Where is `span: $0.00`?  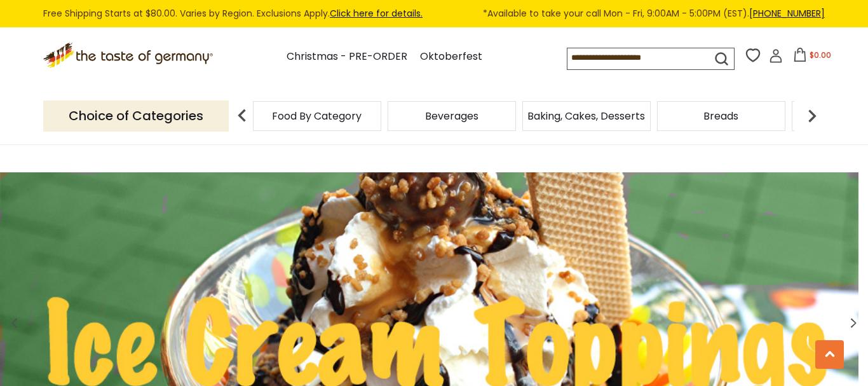 span: $0.00 is located at coordinates (820, 54).